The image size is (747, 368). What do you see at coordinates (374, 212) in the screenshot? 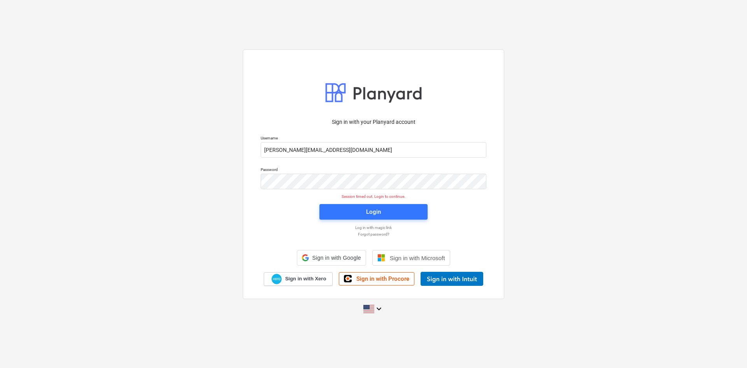
I see `button: Login` at bounding box center [374, 212].